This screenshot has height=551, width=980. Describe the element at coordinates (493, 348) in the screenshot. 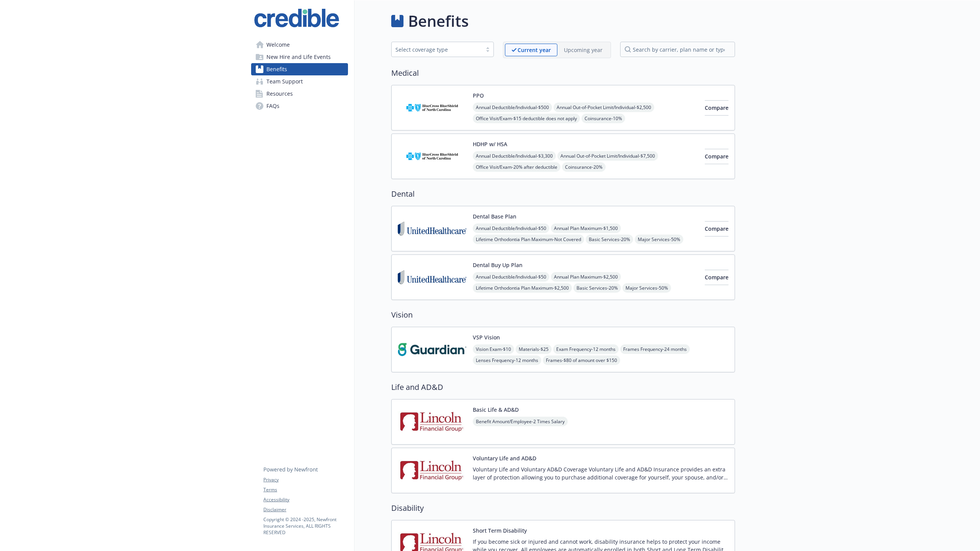

I see `span: Vision Exam - $10` at that location.